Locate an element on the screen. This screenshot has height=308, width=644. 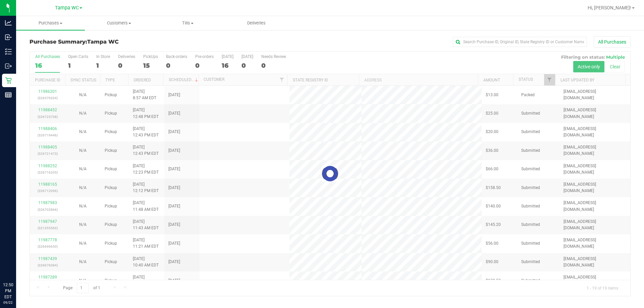
span: Purchases is located at coordinates (50, 23).